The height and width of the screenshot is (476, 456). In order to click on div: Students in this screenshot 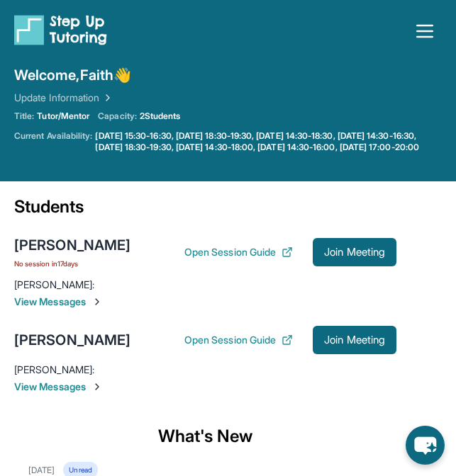, I will do `click(205, 211)`.